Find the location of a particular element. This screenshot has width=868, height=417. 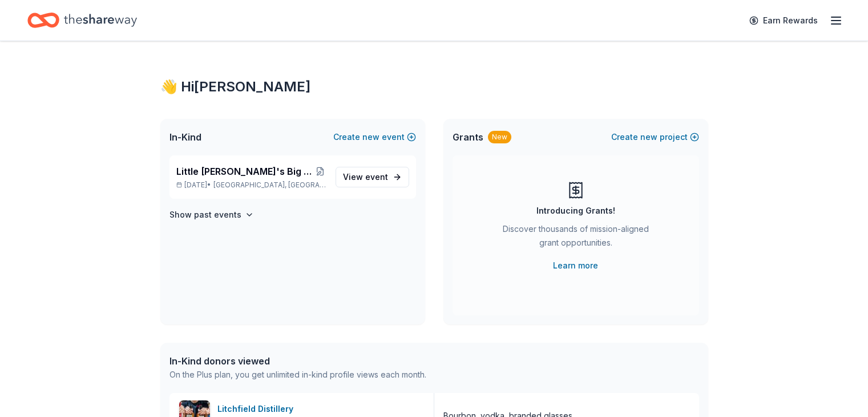

div: Litchfield Distillery is located at coordinates (257, 409).